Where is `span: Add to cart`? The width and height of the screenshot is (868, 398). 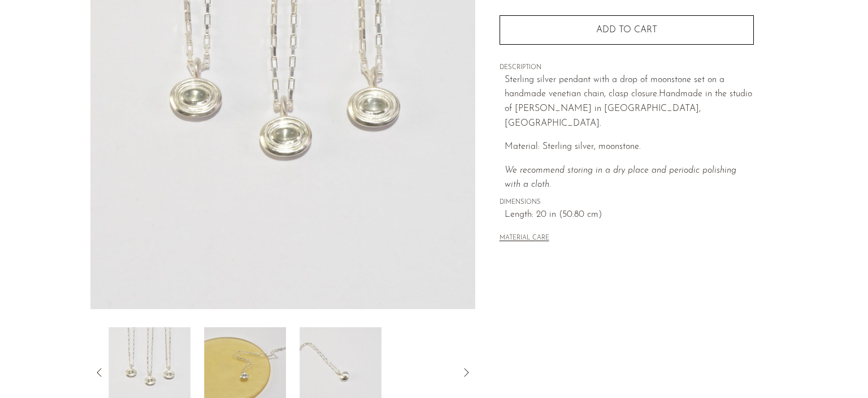 span: Add to cart is located at coordinates (627, 30).